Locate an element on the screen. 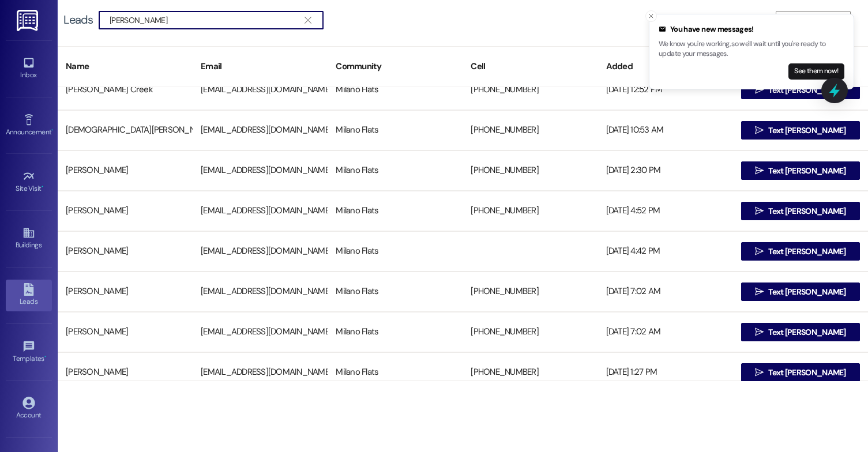  a: Templates • is located at coordinates (29, 352).